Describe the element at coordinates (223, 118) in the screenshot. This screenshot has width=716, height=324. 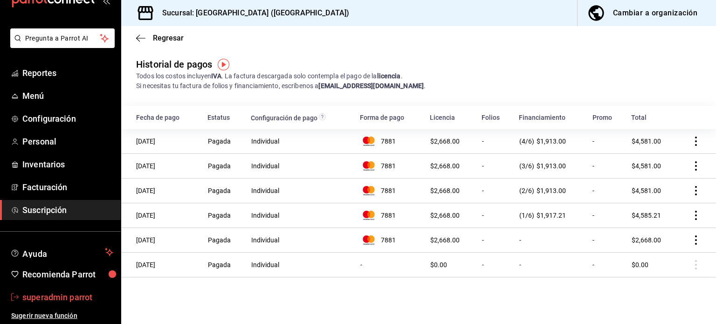
I see `th: Estatus` at that location.